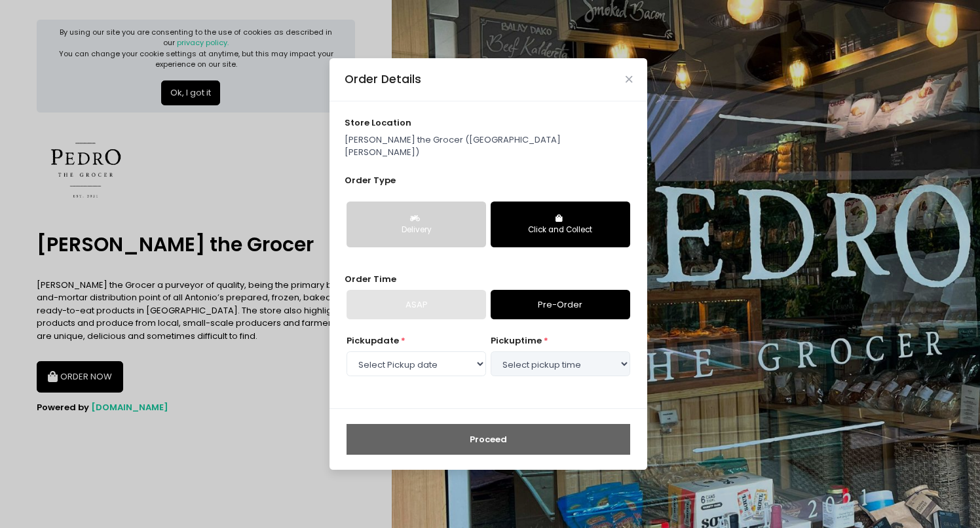  I want to click on span: Pickup date, so click(373, 340).